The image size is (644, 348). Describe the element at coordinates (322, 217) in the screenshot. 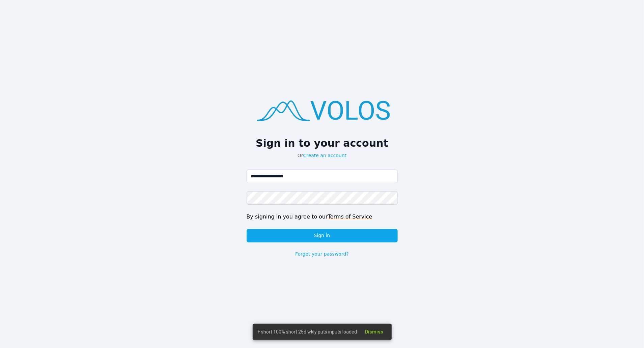

I see `div: By signing in you agree to our` at that location.